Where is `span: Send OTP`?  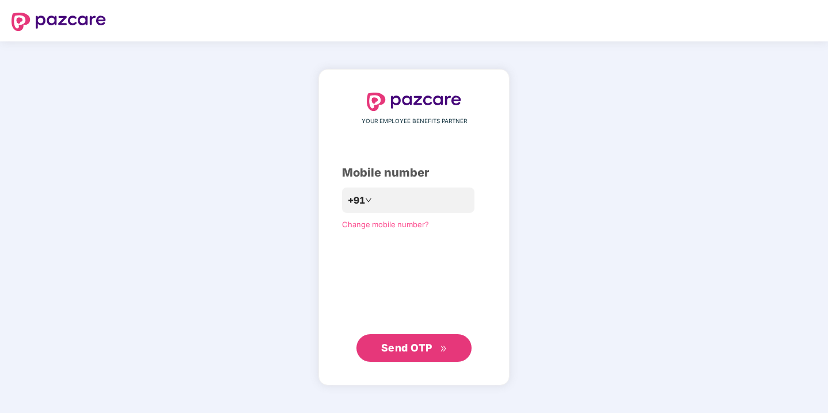
span: Send OTP is located at coordinates (406, 348).